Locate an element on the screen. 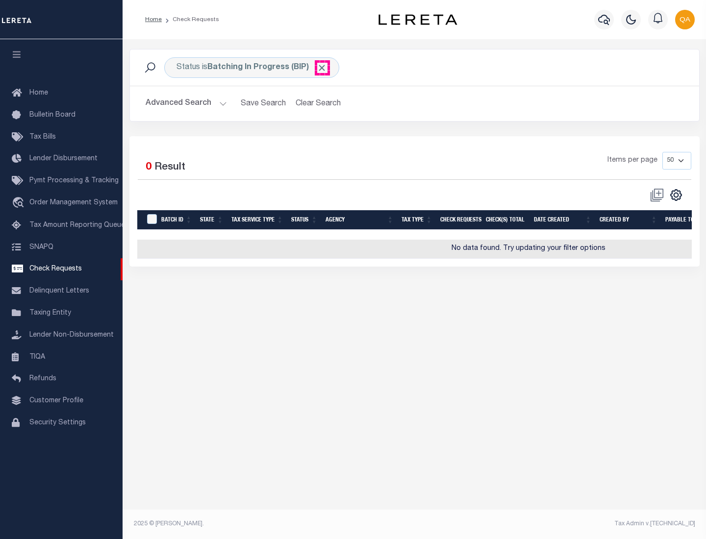 This screenshot has width=706, height=539. li: Check Requests is located at coordinates (190, 20).